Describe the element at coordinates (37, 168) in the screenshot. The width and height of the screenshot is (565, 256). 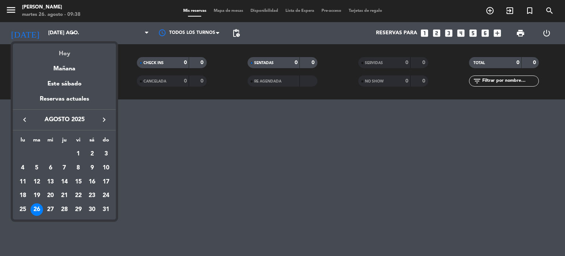
I see `td: 5 de agosto de 2025` at that location.